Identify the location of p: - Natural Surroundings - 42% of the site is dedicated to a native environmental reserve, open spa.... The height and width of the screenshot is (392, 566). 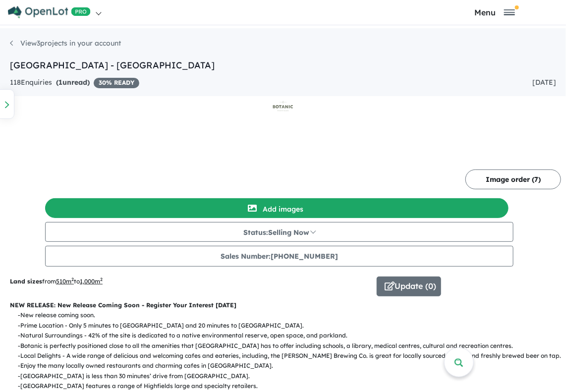
(291, 335).